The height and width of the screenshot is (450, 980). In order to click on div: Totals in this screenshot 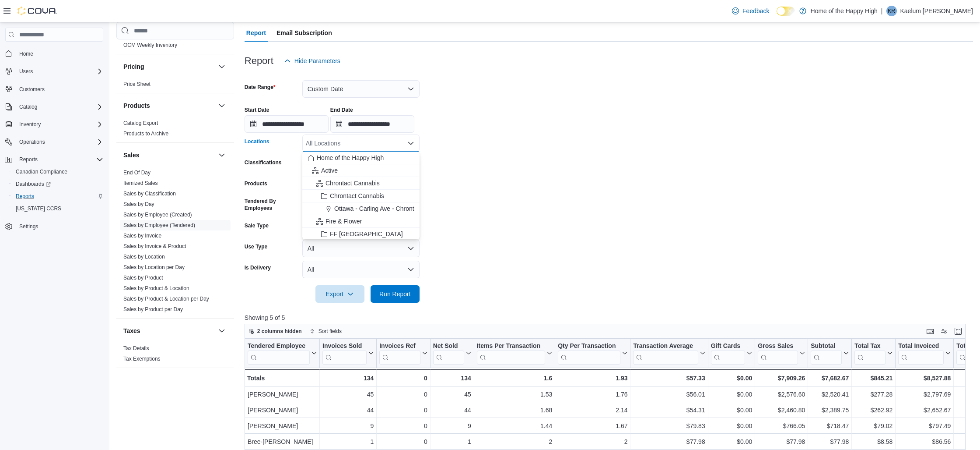, I will do `click(282, 378)`.